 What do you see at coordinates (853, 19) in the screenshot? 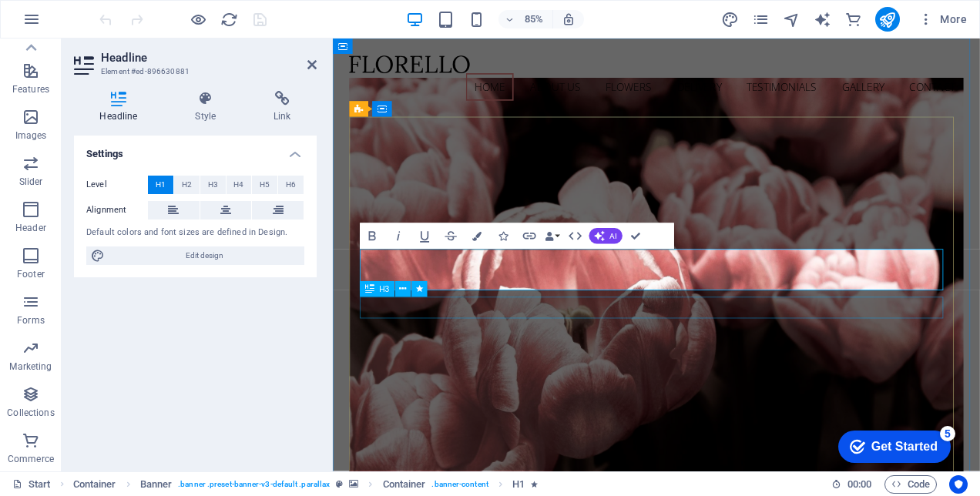
I see `i: Commerce` at bounding box center [853, 19].